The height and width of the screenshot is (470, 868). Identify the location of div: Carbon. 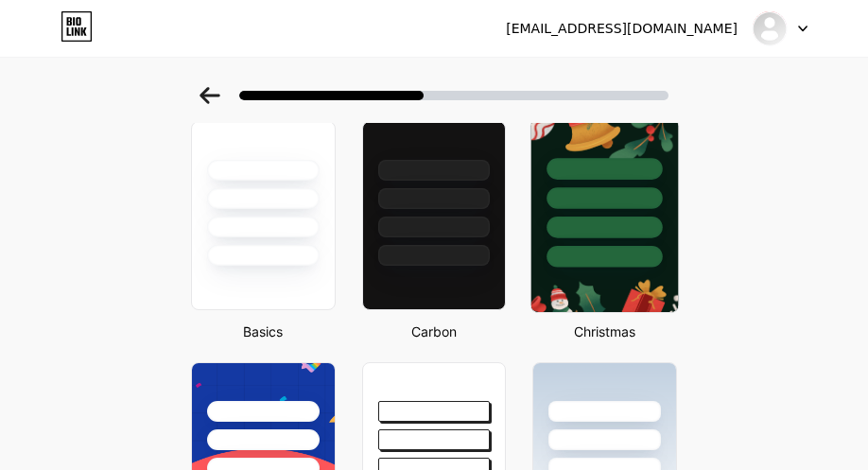
(434, 331).